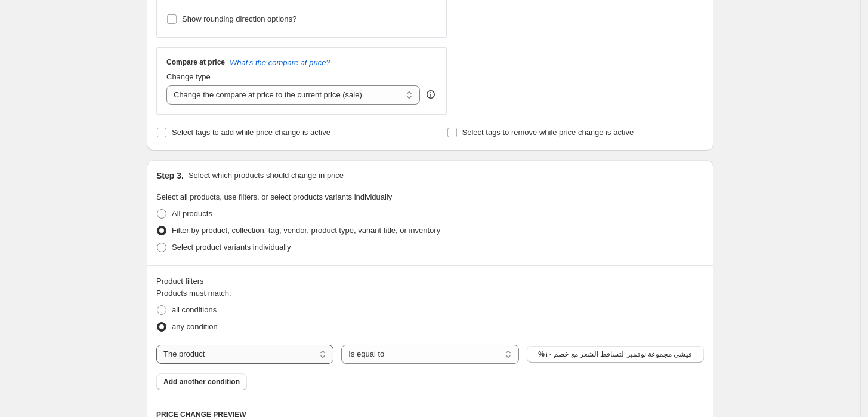  I want to click on span: %فيشي مجموعة نوفمبر لتساقط الشعر مع خصم ١٠, so click(615, 354).